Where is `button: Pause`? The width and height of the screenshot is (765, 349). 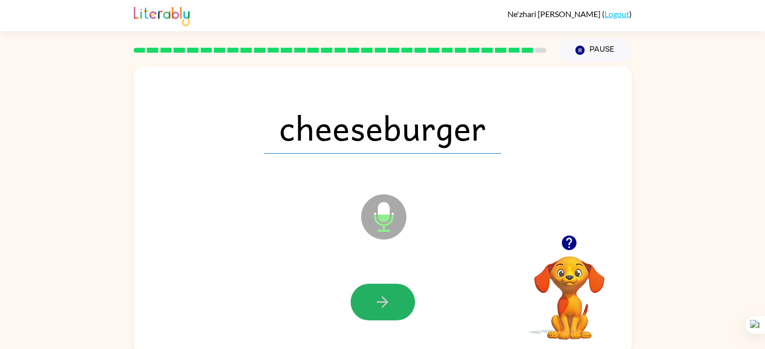 button: Pause is located at coordinates (595, 50).